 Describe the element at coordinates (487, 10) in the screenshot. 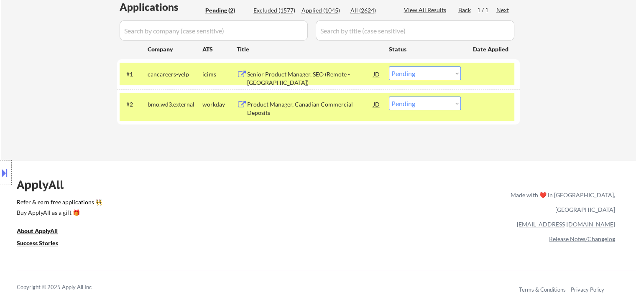

I see `div: 1 / 1` at that location.